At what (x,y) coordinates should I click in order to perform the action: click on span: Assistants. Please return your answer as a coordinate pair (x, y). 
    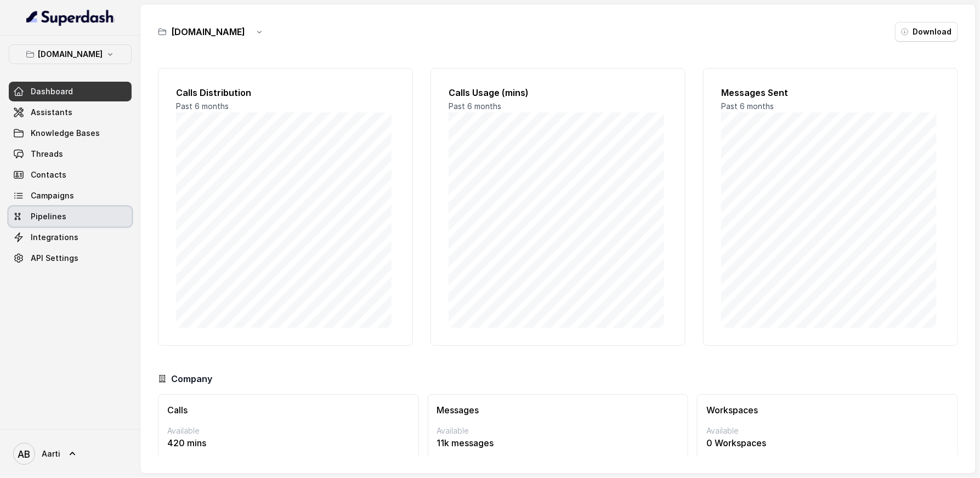
    Looking at the image, I should click on (51, 112).